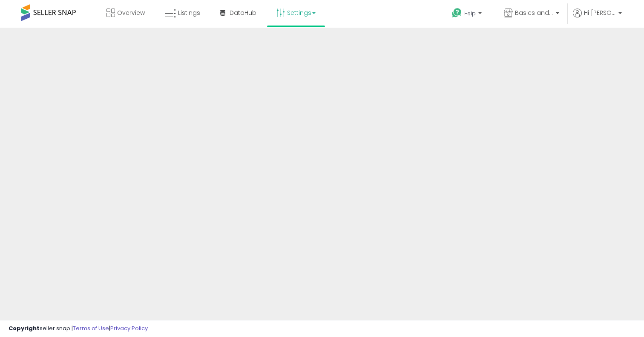  What do you see at coordinates (470, 13) in the screenshot?
I see `span: Help` at bounding box center [470, 13].